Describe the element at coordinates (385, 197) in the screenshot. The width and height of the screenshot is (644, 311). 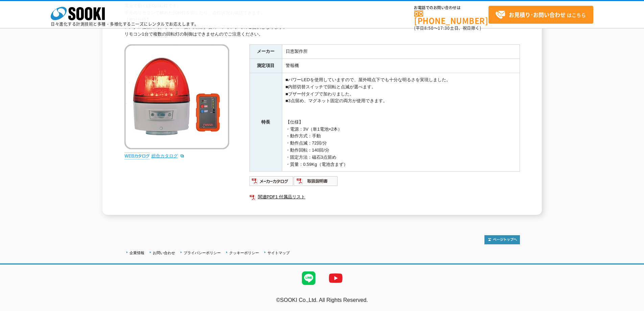
I see `a: 関連PDF1 付属品リスト` at that location.